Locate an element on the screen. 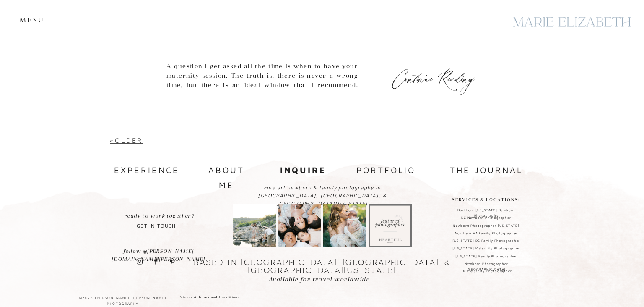 The width and height of the screenshot is (644, 307). a: DC Newborn Photographer is located at coordinates (486, 217).